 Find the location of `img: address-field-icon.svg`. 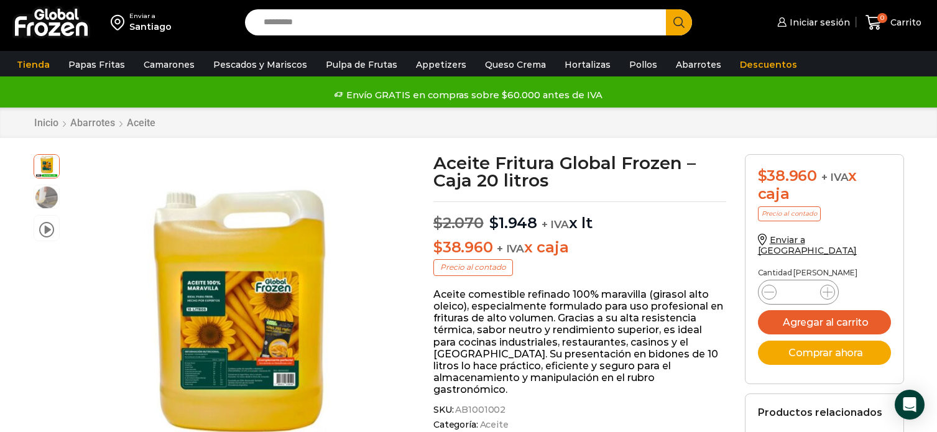

img: address-field-icon.svg is located at coordinates (120, 22).